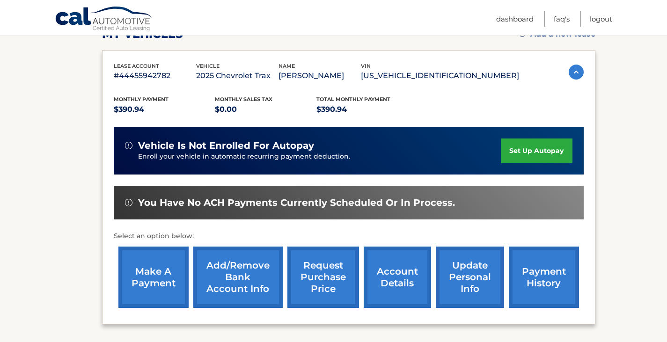 This screenshot has width=667, height=342. I want to click on a: Logout, so click(601, 19).